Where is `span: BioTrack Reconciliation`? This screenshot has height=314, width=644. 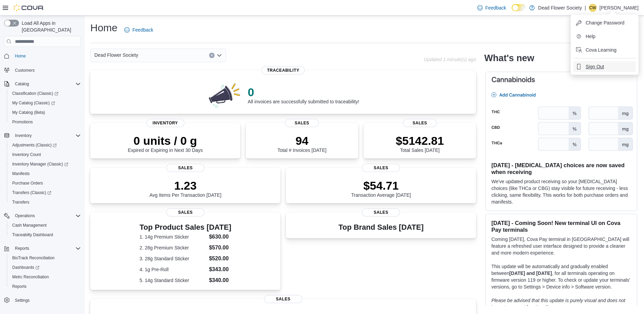
span: BioTrack Reconciliation is located at coordinates (33, 258).